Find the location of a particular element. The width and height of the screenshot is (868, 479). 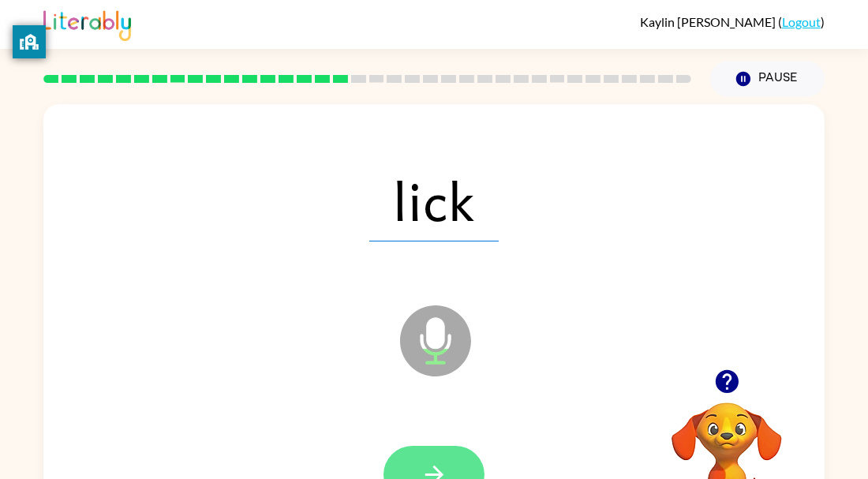

img: Literably is located at coordinates (87, 24).